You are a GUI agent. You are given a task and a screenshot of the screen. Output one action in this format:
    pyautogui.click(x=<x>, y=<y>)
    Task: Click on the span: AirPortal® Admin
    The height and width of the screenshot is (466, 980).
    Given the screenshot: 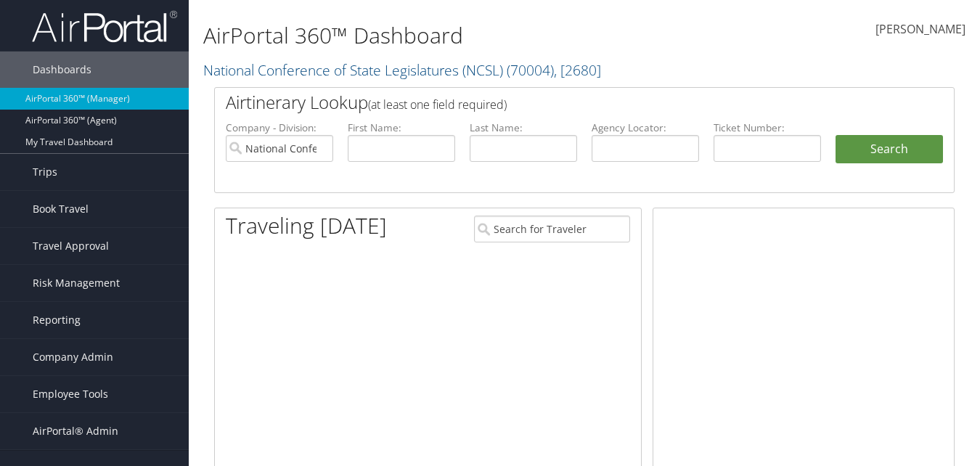 What is the action you would take?
    pyautogui.click(x=75, y=431)
    